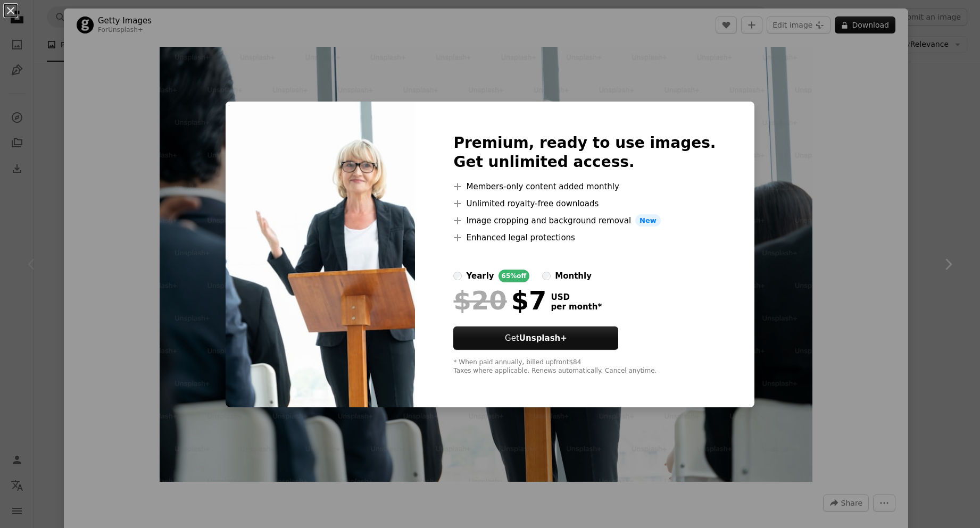 This screenshot has width=980, height=528. What do you see at coordinates (514, 276) in the screenshot?
I see `div: 65% off` at bounding box center [514, 276].